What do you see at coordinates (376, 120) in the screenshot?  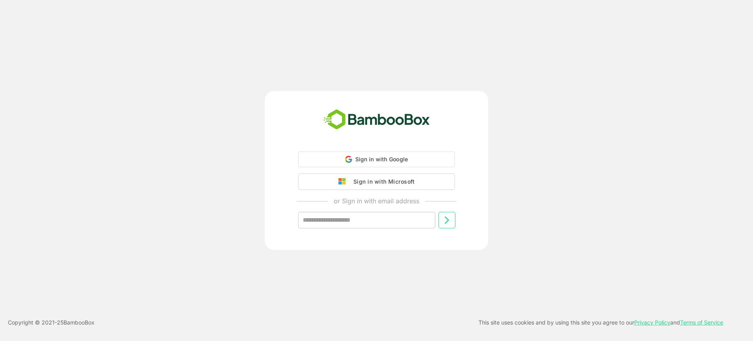 I see `img: bamboobox` at bounding box center [376, 120].